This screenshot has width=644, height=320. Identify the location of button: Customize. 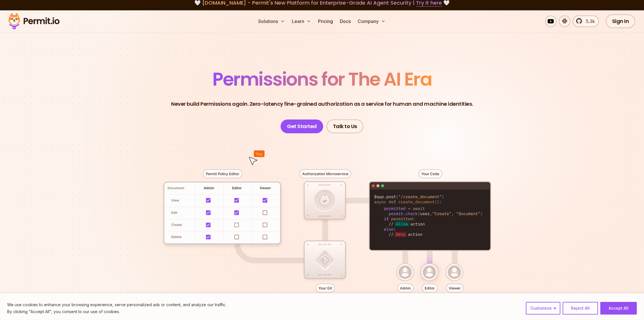
(543, 308).